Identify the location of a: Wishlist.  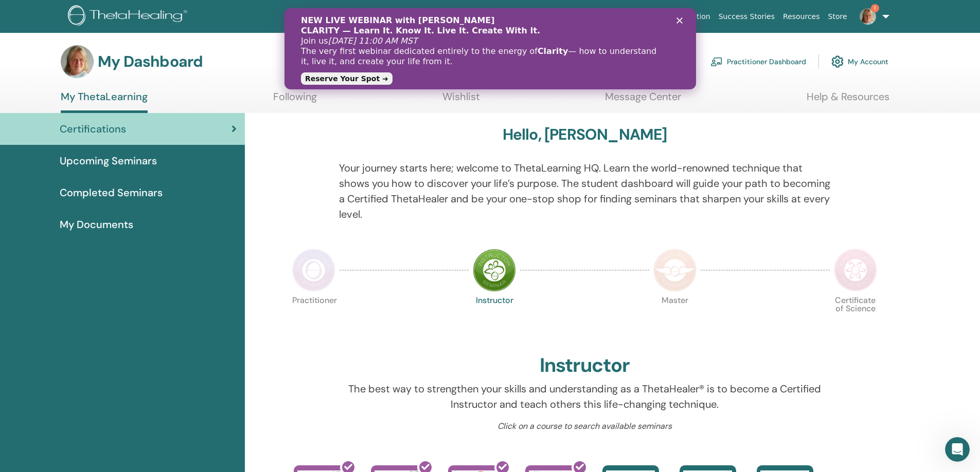
(461, 100).